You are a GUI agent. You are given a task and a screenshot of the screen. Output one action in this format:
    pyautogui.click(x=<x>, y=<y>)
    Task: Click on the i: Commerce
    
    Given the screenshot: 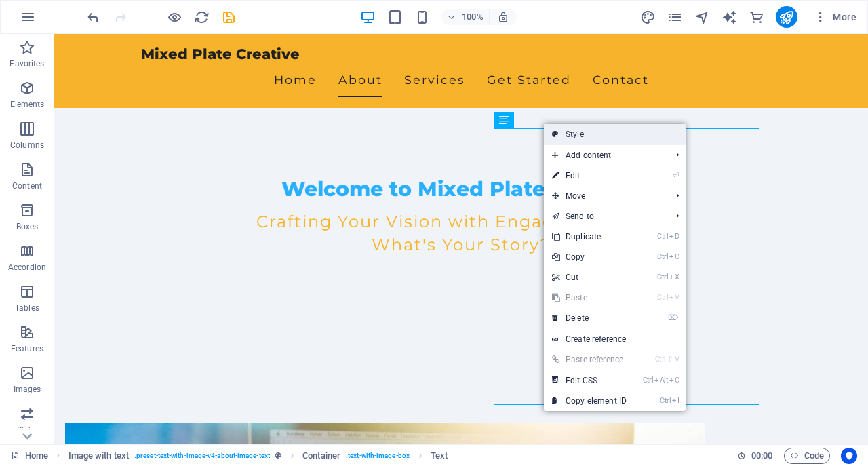 What is the action you would take?
    pyautogui.click(x=756, y=17)
    